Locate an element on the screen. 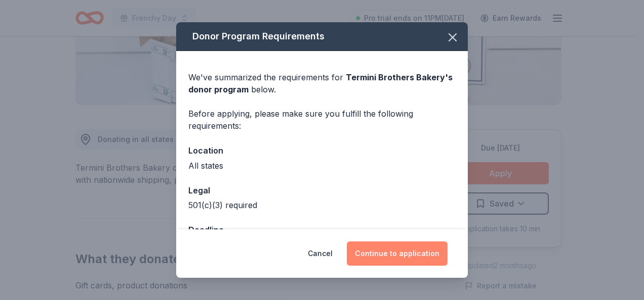 This screenshot has width=644, height=300. div: We've summarized the requirements for below. is located at coordinates (322, 83).